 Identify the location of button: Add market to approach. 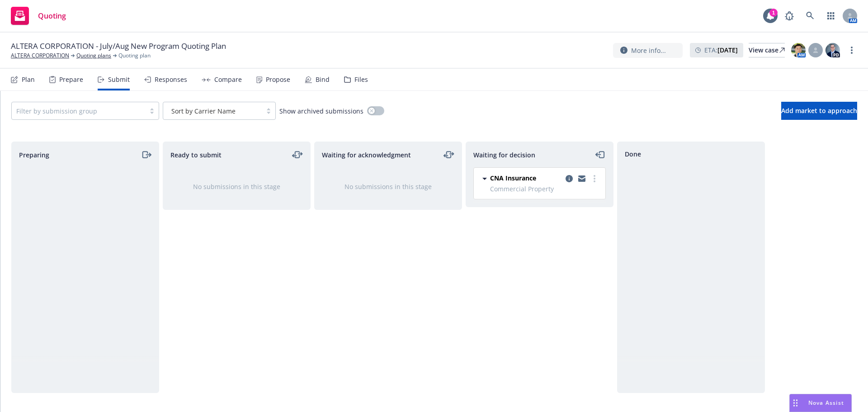
(819, 110).